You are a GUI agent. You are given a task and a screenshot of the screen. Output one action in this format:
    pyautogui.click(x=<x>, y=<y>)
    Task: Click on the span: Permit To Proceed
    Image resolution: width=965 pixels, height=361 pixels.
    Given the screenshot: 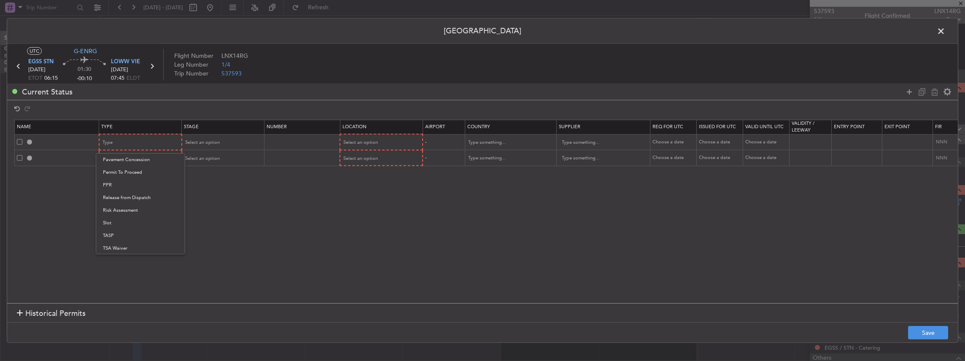 What is the action you would take?
    pyautogui.click(x=140, y=173)
    